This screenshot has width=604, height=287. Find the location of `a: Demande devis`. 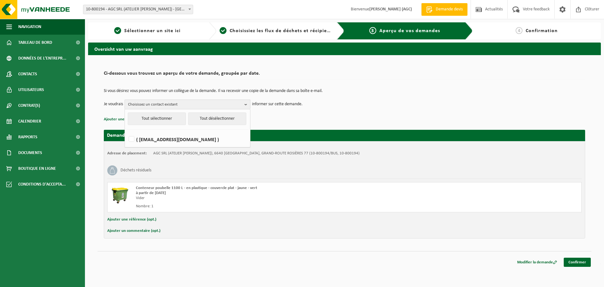

a: Demande devis is located at coordinates (444, 9).